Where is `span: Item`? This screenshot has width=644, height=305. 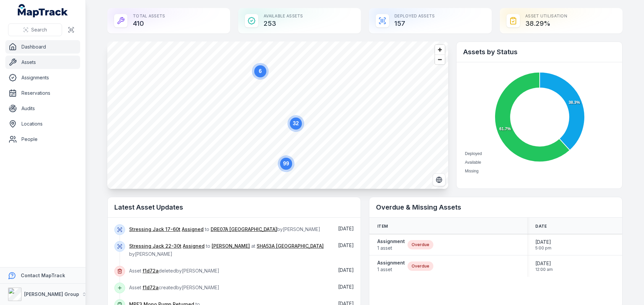
span: Item is located at coordinates (382, 226).